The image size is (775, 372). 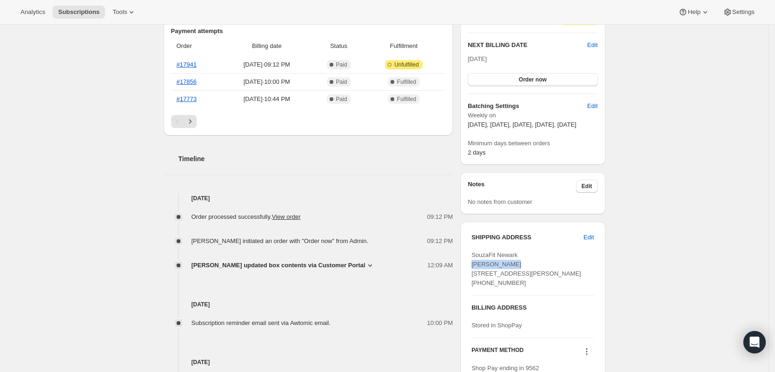 I want to click on nav: Pagination, so click(x=308, y=121).